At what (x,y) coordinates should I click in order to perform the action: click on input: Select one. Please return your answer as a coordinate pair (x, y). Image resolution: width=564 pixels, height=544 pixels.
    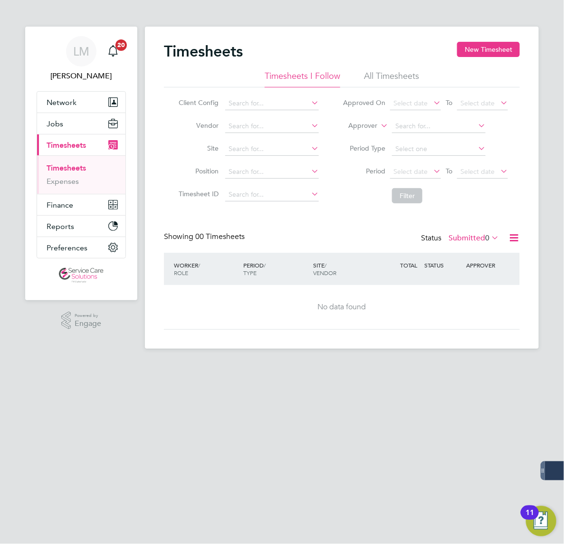
    Looking at the image, I should click on (438, 149).